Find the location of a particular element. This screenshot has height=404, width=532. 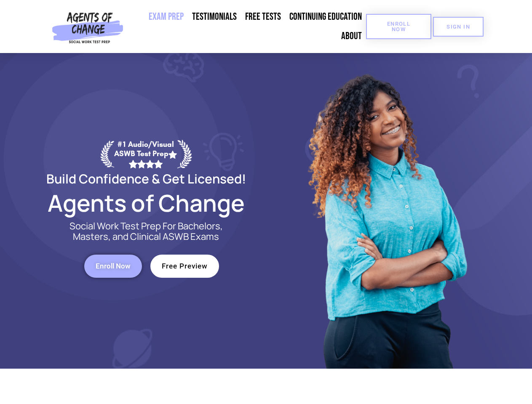

a: Continuing Education is located at coordinates (326, 17).